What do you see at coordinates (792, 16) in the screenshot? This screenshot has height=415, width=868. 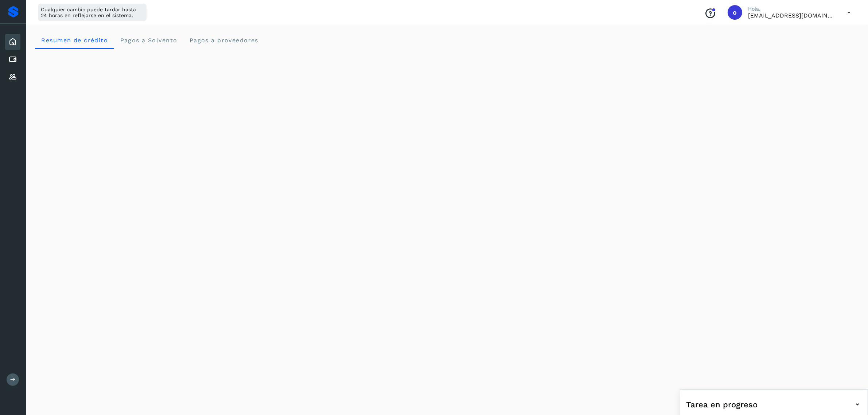 I see `p: orlando@rfllogistics.com.mx` at bounding box center [792, 16].